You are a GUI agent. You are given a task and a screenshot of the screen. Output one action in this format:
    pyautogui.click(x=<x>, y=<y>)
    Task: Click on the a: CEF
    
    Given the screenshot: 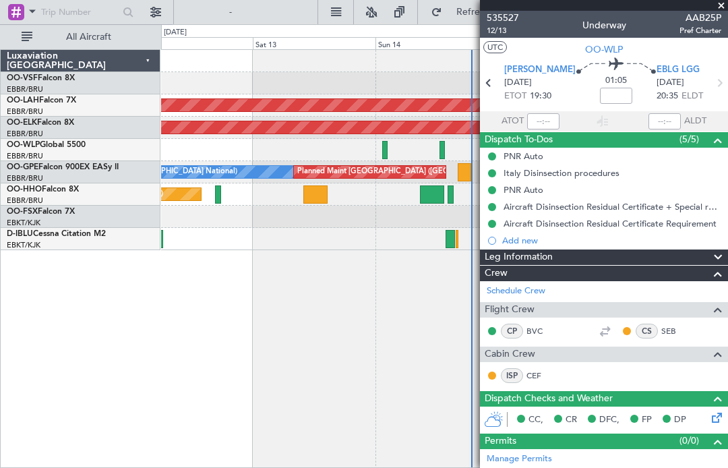 What is the action you would take?
    pyautogui.click(x=541, y=375)
    